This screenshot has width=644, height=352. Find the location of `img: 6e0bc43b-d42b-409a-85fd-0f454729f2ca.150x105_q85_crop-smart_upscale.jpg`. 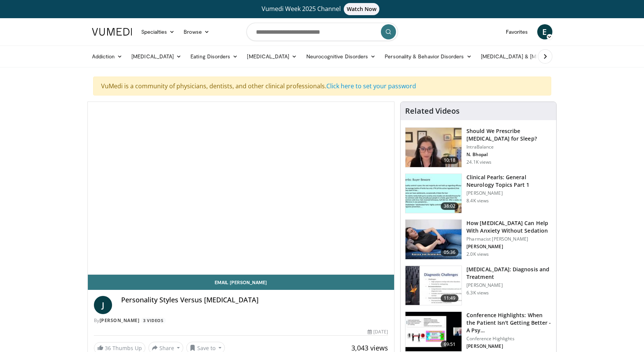

img: 6e0bc43b-d42b-409a-85fd-0f454729f2ca.150x105_q85_crop-smart_upscale.jpg is located at coordinates (434, 285).